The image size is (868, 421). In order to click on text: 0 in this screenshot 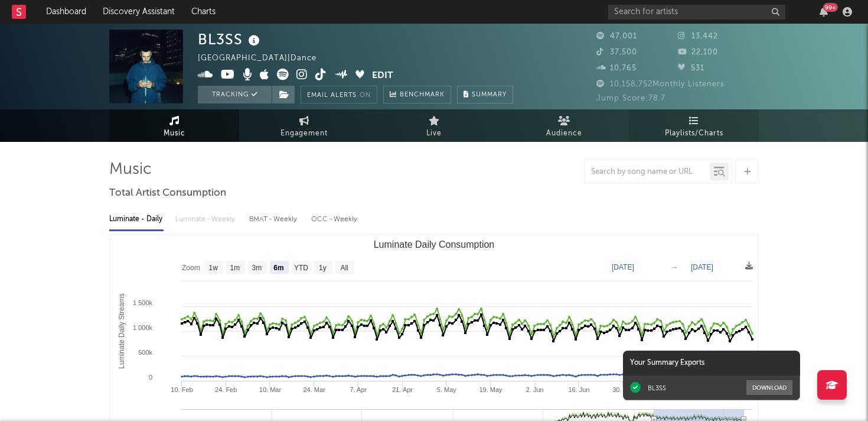, I will do `click(151, 377)`.